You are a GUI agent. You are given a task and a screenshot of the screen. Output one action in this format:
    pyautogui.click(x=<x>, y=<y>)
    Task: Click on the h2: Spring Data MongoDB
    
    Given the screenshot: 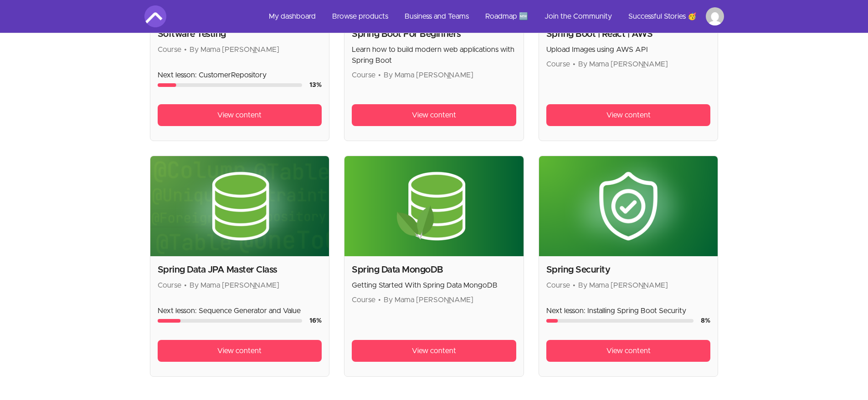 What is the action you would take?
    pyautogui.click(x=434, y=270)
    